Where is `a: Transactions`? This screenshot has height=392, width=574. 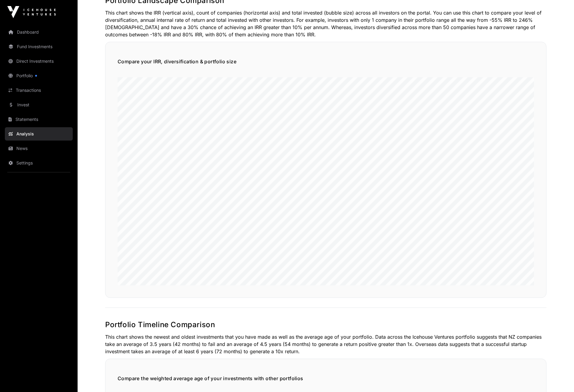 a: Transactions is located at coordinates (39, 90).